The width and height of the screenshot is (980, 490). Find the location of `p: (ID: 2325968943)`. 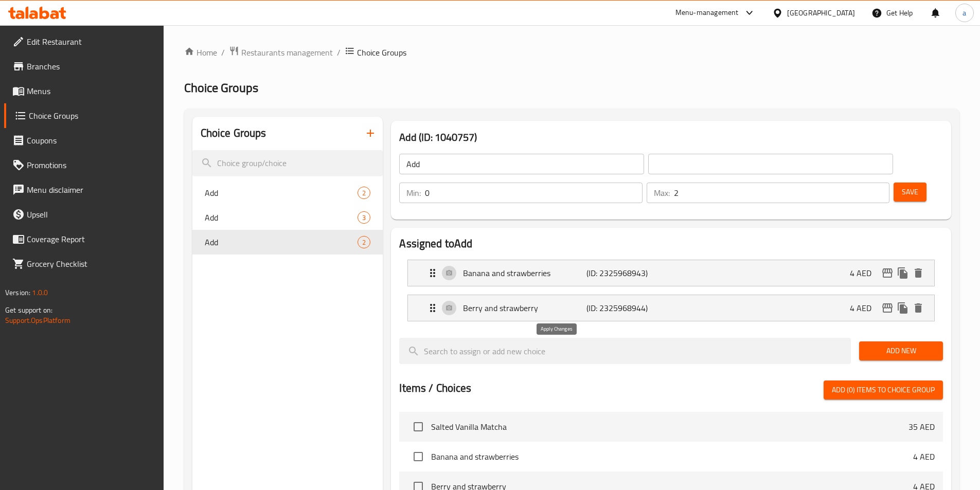

p: (ID: 2325968943) is located at coordinates (628, 273).